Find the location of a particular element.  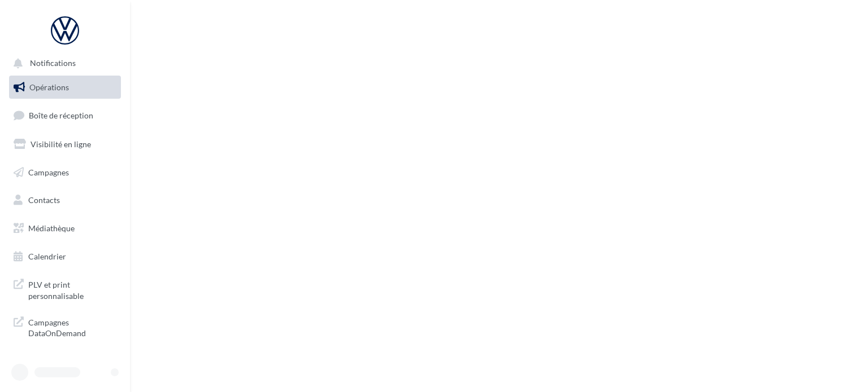

span: Campagnes is located at coordinates (49, 172).